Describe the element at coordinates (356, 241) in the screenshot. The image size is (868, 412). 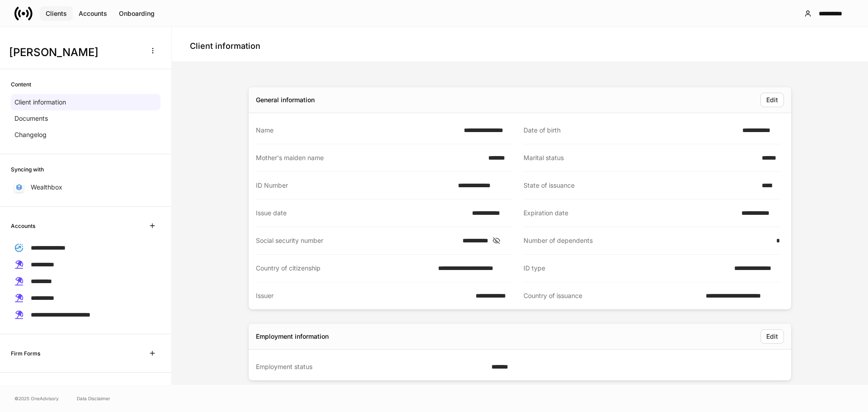
I see `div: Social security number` at that location.